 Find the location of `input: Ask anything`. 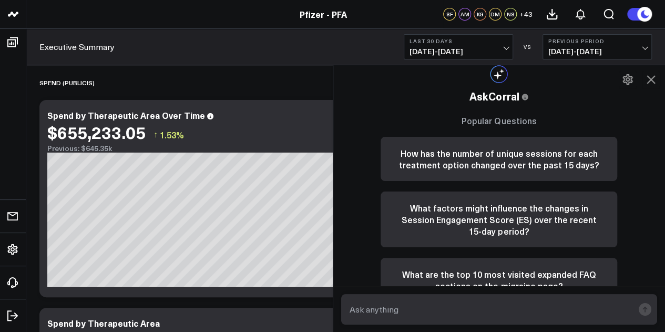

input: Ask anything is located at coordinates (491, 309).